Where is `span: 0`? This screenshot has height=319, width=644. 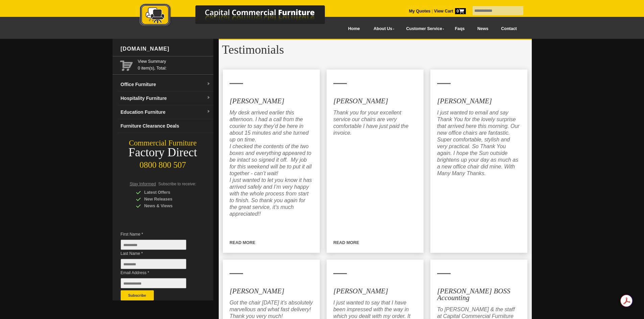
span: 0 is located at coordinates (460, 11).